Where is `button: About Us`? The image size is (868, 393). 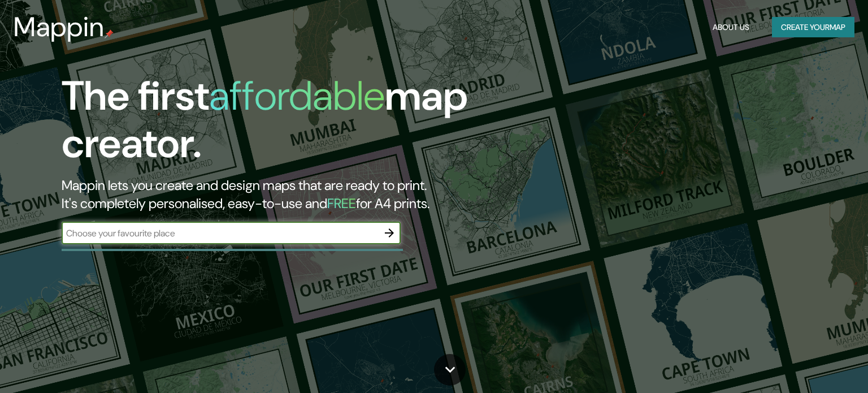
button: About Us is located at coordinates (731, 27).